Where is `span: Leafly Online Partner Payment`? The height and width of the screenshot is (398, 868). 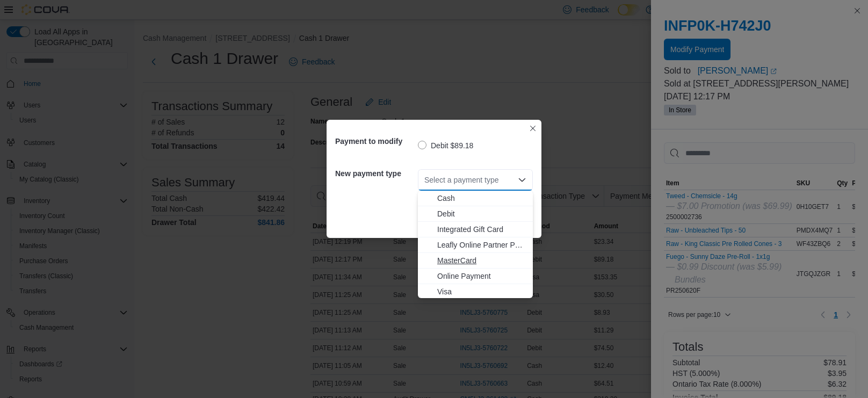
span: Leafly Online Partner Payment is located at coordinates (482, 245).